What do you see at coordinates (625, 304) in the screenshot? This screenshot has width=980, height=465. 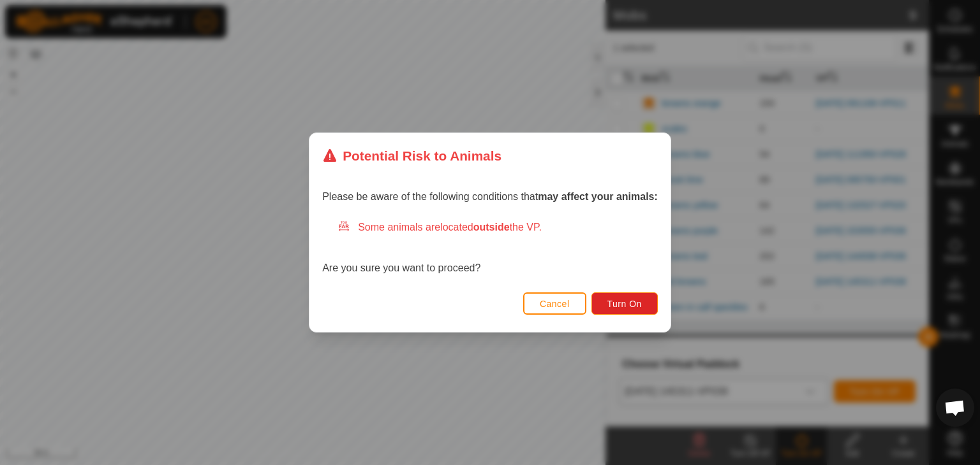 I see `button: Turn On` at bounding box center [625, 304].